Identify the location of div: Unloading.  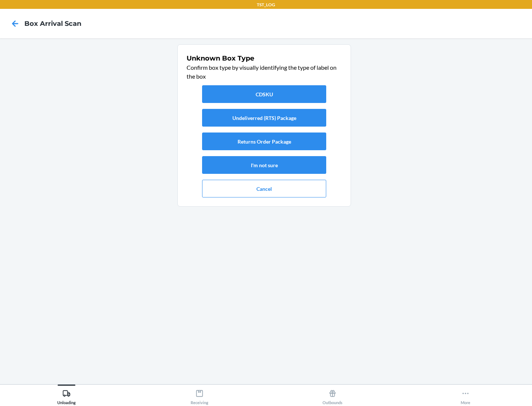
(66, 396).